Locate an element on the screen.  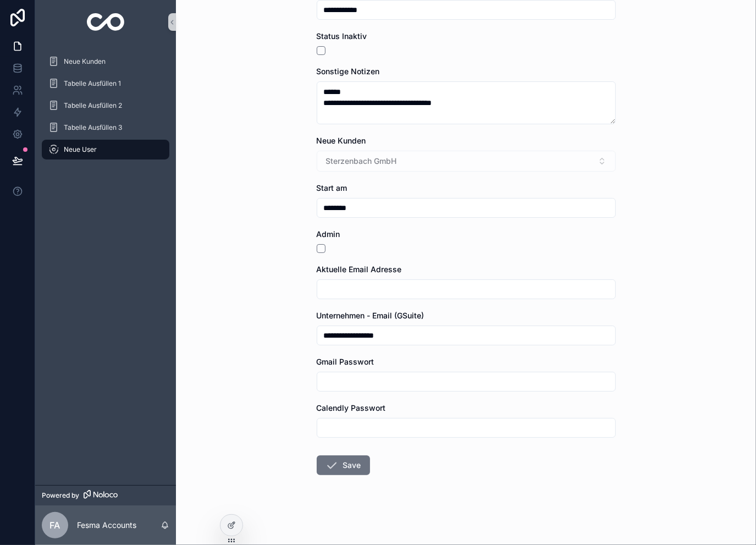
span: Admin is located at coordinates (328, 234).